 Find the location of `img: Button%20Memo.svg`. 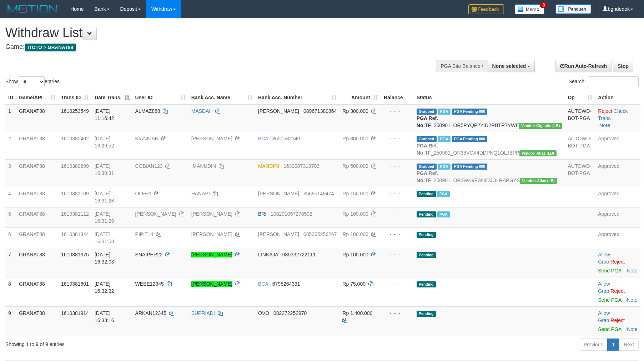

img: Button%20Memo.svg is located at coordinates (530, 9).